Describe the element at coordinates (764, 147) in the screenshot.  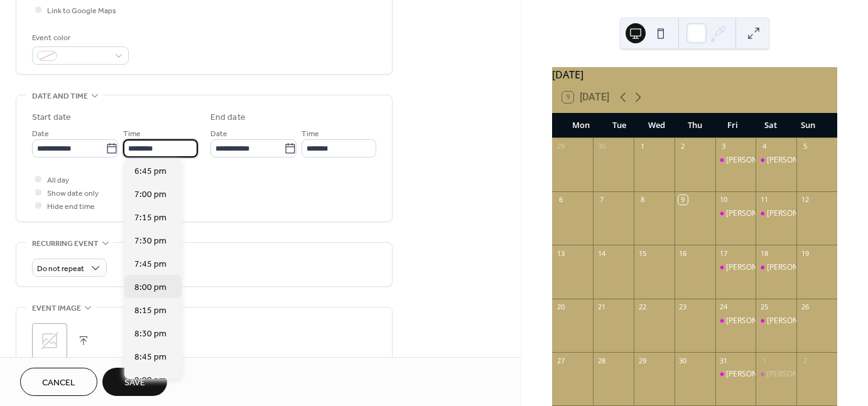
I see `div: 4` at that location.